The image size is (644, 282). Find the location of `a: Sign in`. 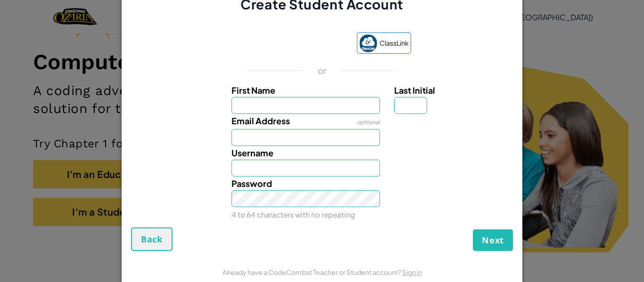

a: Sign in is located at coordinates (412, 272).